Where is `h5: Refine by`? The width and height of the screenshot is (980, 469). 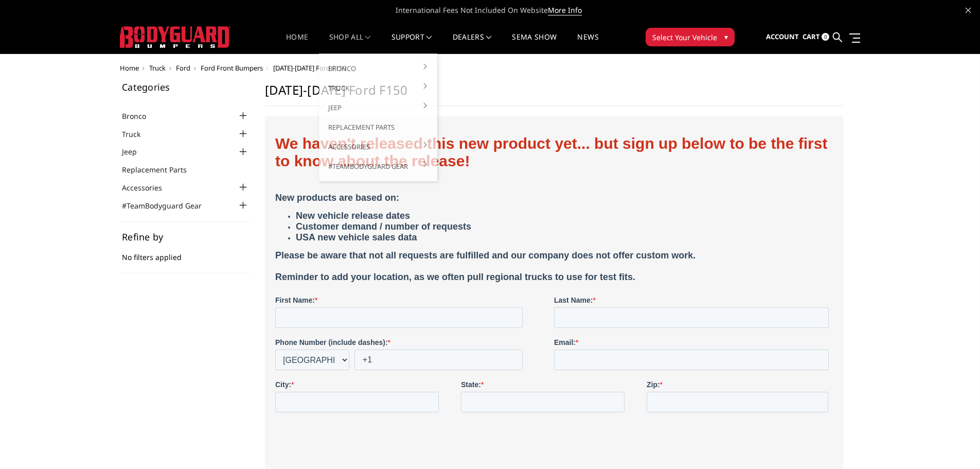 h5: Refine by is located at coordinates (185, 237).